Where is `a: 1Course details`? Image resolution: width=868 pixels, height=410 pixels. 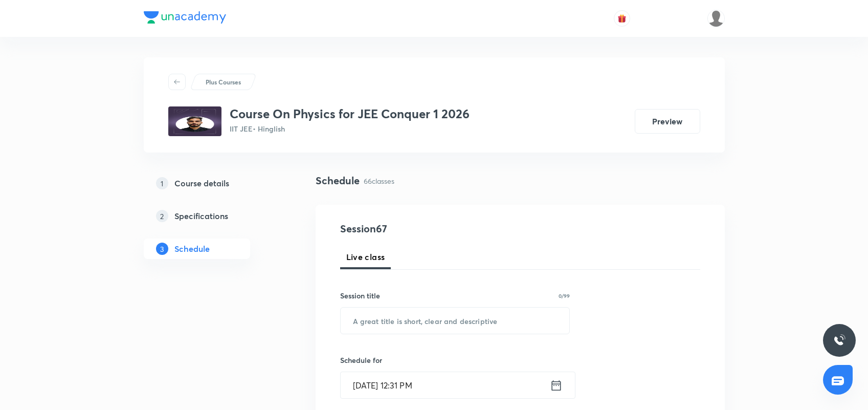
a: 1Course details is located at coordinates (213, 183).